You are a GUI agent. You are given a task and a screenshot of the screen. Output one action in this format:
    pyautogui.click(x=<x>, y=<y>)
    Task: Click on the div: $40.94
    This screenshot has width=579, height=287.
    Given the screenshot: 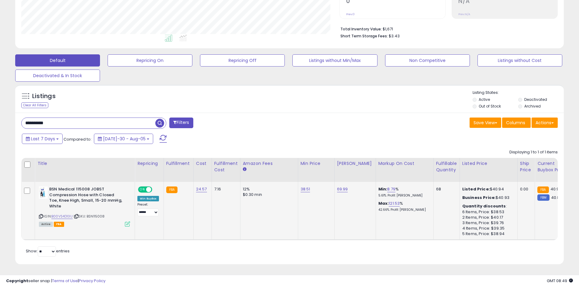 What is the action you would take?
    pyautogui.click(x=488, y=189)
    